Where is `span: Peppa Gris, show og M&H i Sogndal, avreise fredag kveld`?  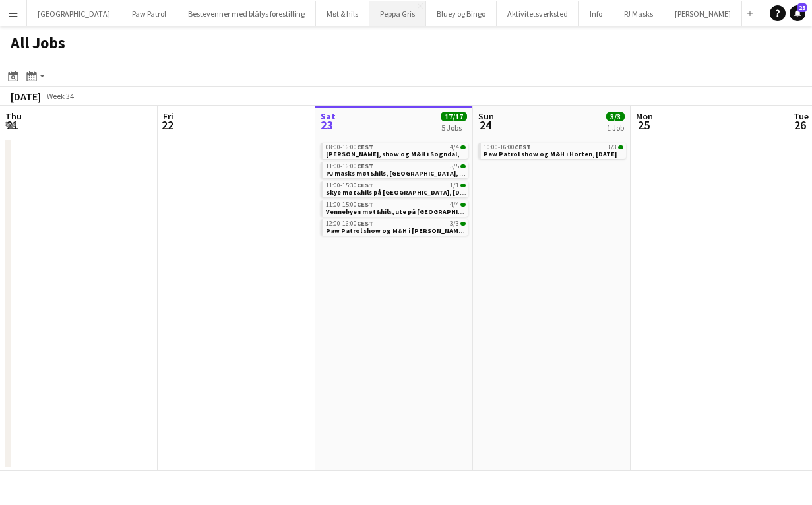
span: Peppa Gris, show og M&H i Sogndal, avreise fredag kveld is located at coordinates (425, 153).